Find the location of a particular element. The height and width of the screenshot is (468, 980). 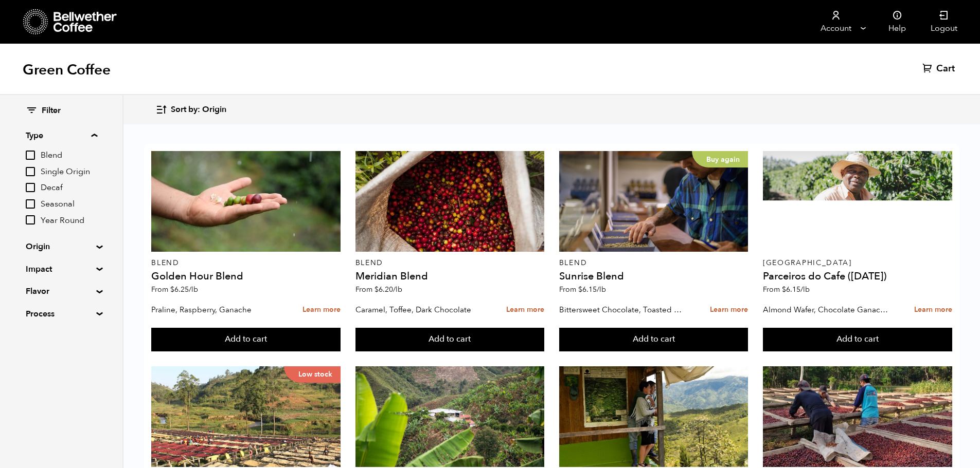

span: Year Round is located at coordinates (69, 221).